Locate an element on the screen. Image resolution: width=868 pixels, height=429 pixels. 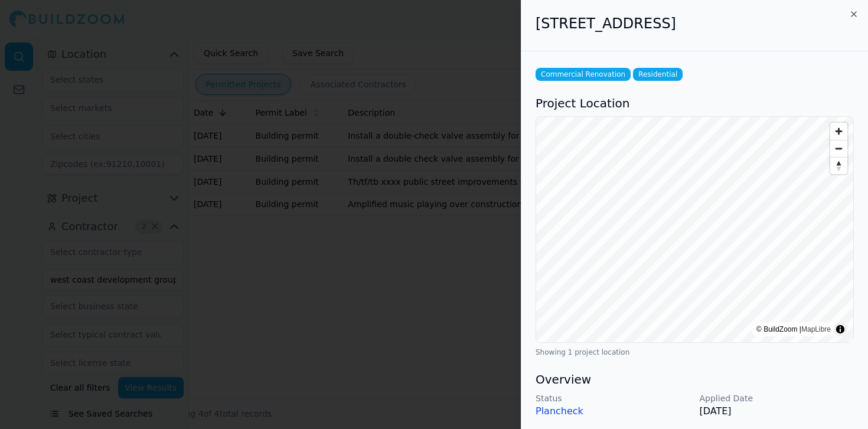
p: Status is located at coordinates (613, 398).